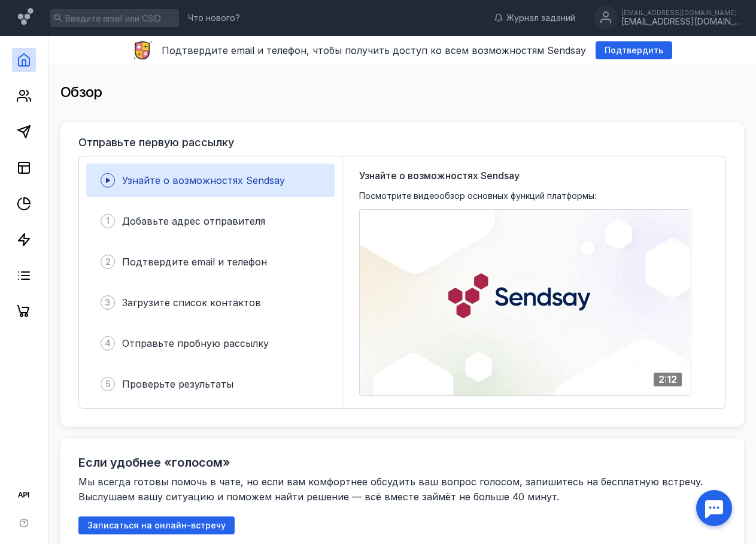  I want to click on span: Что нового?, so click(214, 18).